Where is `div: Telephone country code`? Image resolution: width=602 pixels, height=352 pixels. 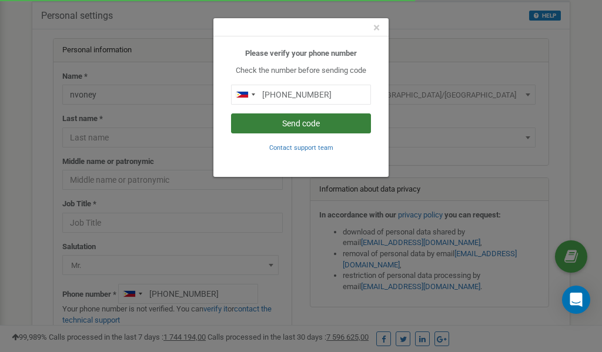
div: Telephone country code is located at coordinates (245, 95).